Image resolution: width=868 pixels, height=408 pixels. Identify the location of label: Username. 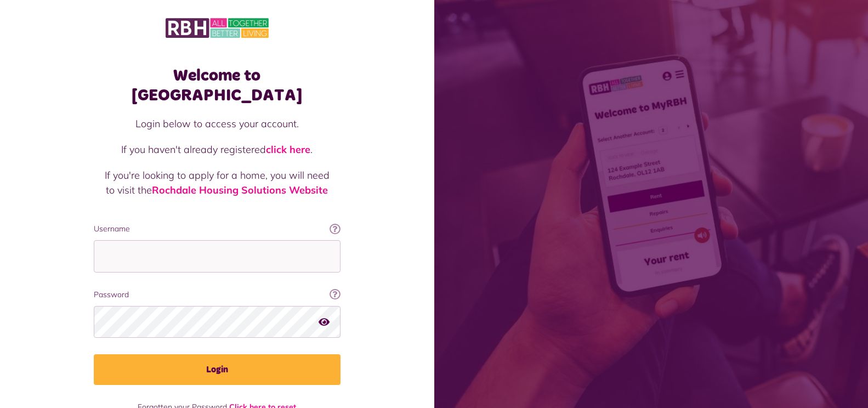
(217, 228).